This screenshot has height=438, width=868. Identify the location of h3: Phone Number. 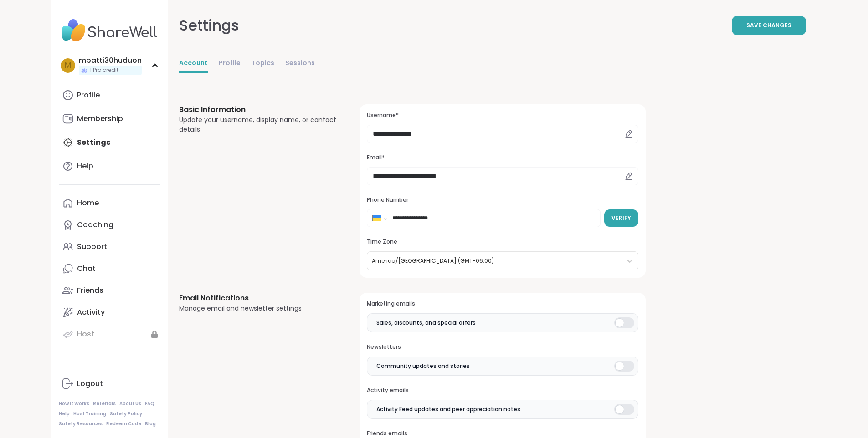
(502, 200).